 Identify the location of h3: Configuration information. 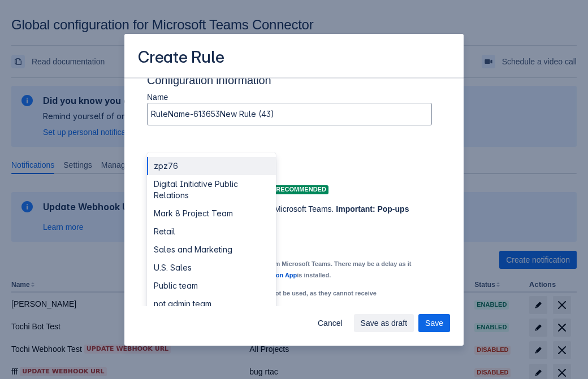
(294, 82).